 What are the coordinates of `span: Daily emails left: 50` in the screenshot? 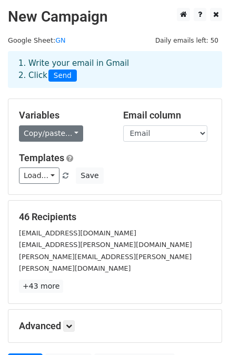 It's located at (187, 41).